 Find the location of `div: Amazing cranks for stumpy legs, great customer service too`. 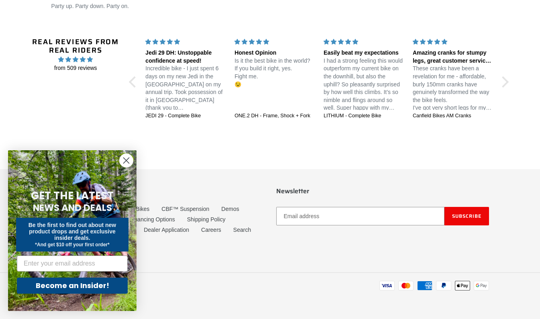

div: Amazing cranks for stumpy legs, great customer service too is located at coordinates (452, 57).